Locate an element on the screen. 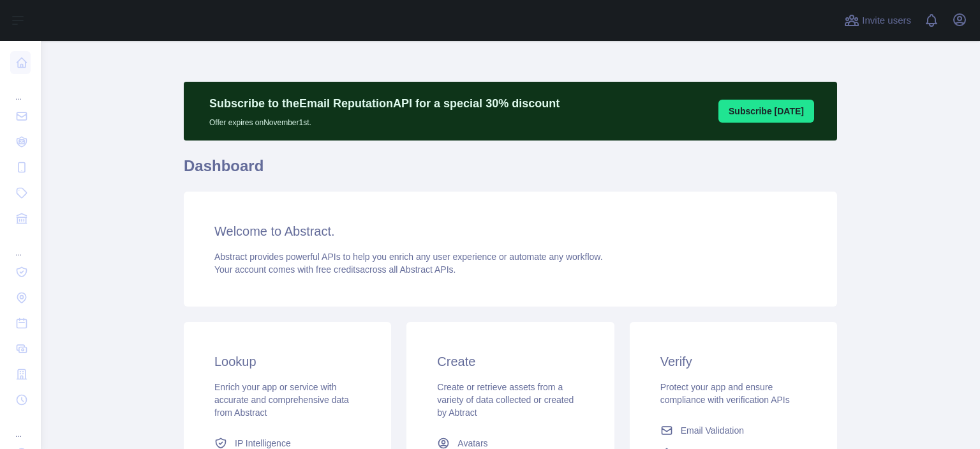 The image size is (980, 449). span: Protect your app and ensure compliance with verification APIs is located at coordinates (724, 393).